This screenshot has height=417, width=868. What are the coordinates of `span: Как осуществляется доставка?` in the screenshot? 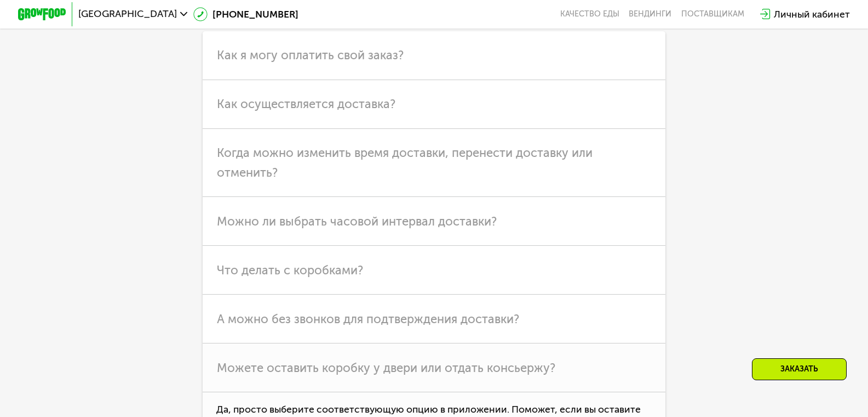 It's located at (306, 103).